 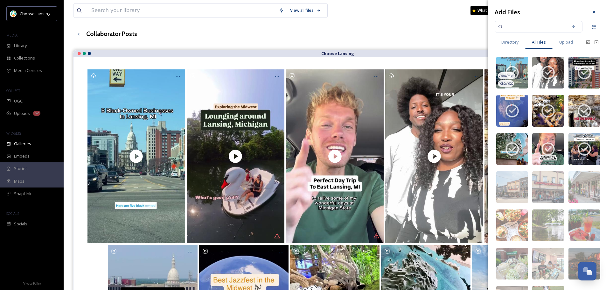 What do you see at coordinates (22, 113) in the screenshot?
I see `span: Uploads` at bounding box center [22, 113].